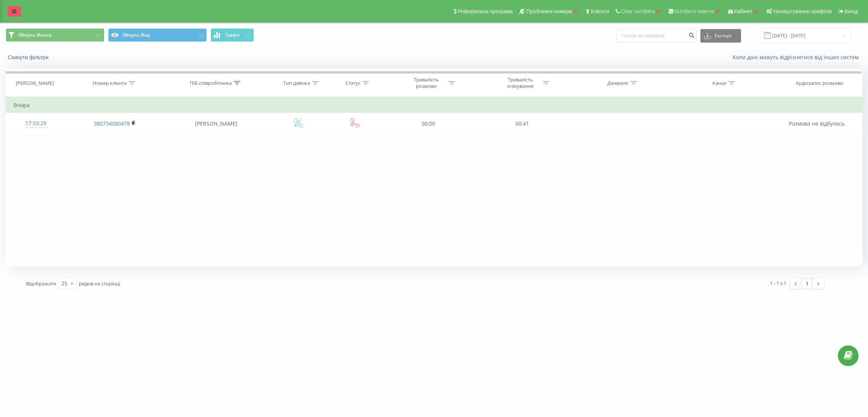  What do you see at coordinates (64, 283) in the screenshot?
I see `div: 25` at bounding box center [64, 283].